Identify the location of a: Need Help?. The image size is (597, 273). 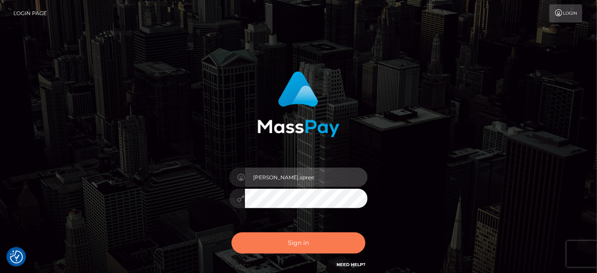
(351, 264).